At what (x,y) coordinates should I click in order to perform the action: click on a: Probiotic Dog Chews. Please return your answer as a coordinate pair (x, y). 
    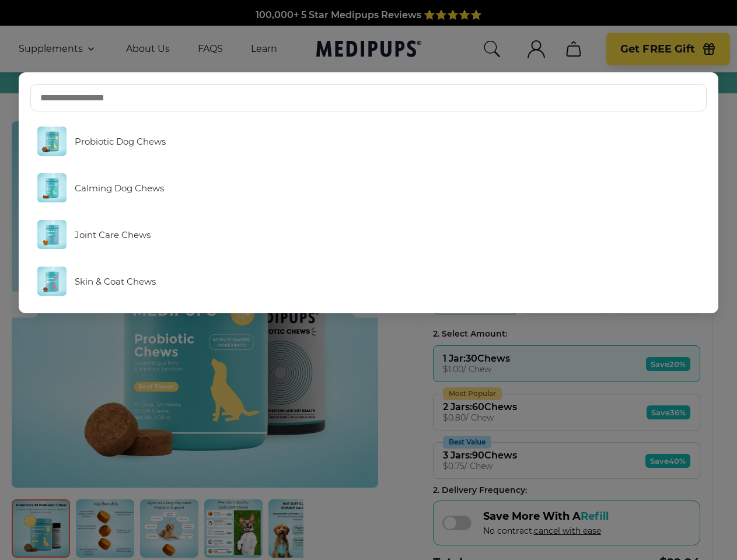
    Looking at the image, I should click on (369, 141).